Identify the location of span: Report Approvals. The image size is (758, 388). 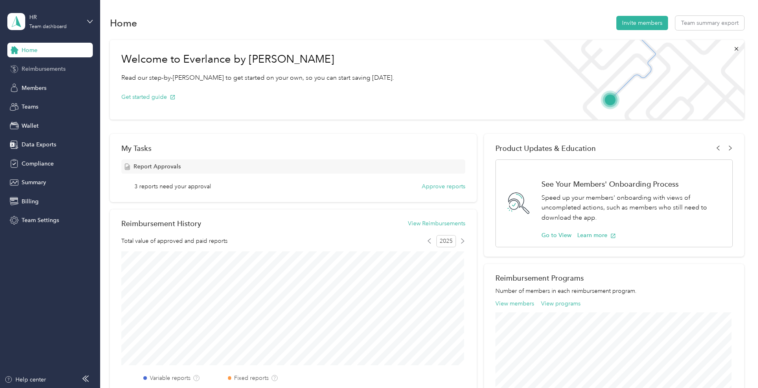
(157, 167).